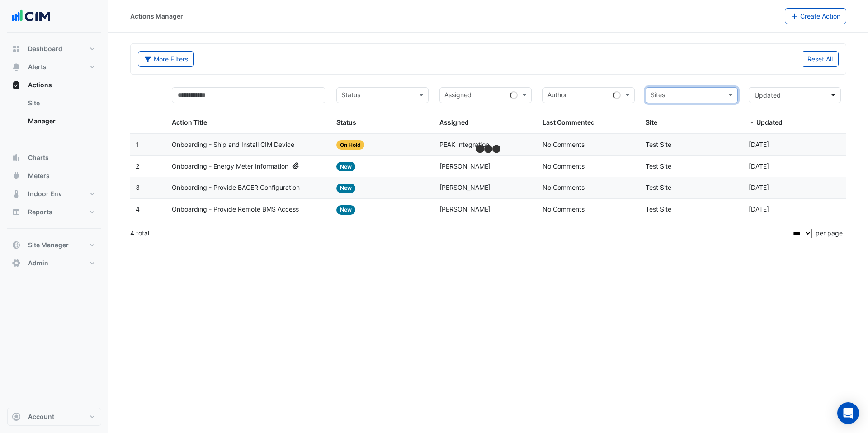  Describe the element at coordinates (464, 144) in the screenshot. I see `span: PEAK Integration` at that location.